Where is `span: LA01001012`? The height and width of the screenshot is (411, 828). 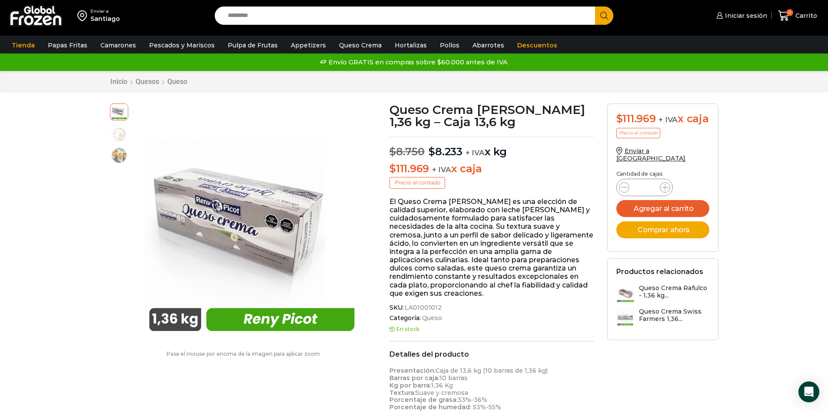
span: LA01001012 is located at coordinates (423, 307).